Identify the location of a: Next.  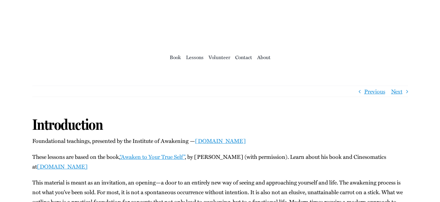
(397, 91).